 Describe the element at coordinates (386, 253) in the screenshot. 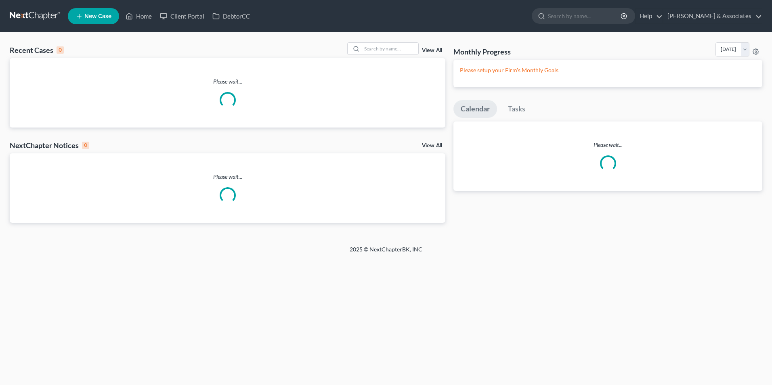

I see `div: 2025 © NextChapterBK, INC` at that location.